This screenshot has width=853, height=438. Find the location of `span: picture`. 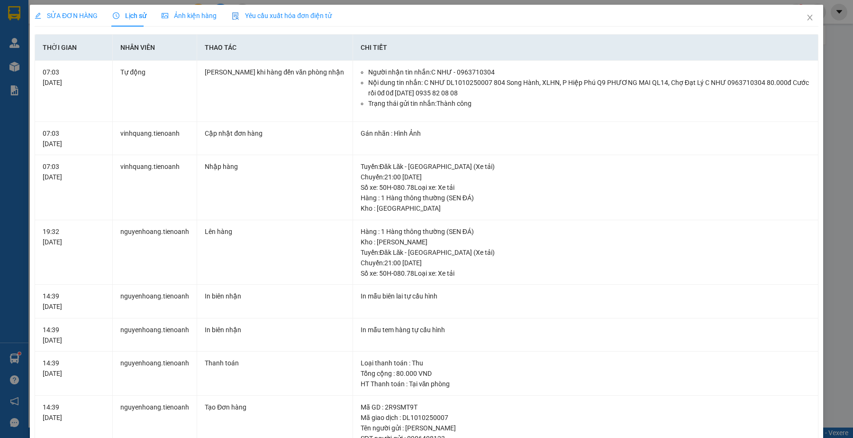

span: picture is located at coordinates (165, 16).